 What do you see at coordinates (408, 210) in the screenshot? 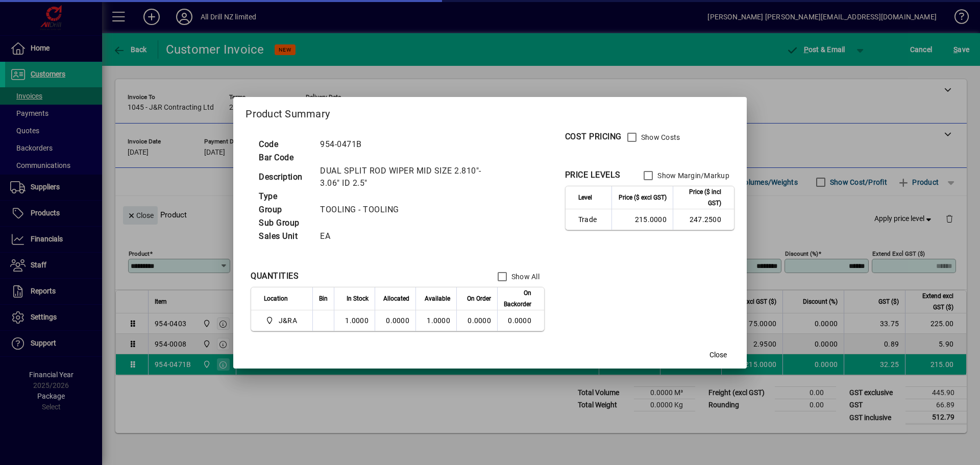
I see `td: TOOLING - TOOLING` at bounding box center [408, 210].